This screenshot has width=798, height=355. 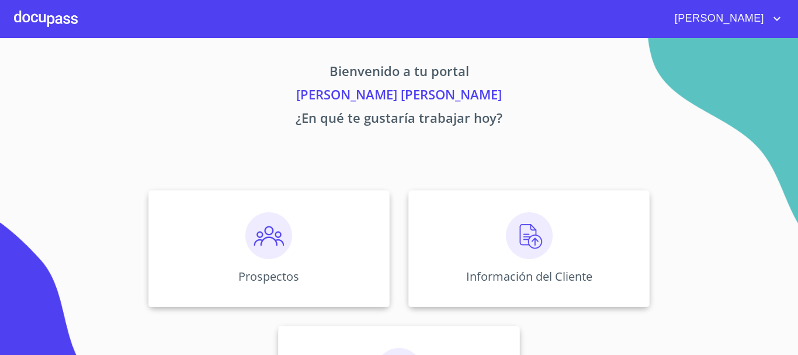 What do you see at coordinates (269, 235) in the screenshot?
I see `img: prospectos.png` at bounding box center [269, 235].